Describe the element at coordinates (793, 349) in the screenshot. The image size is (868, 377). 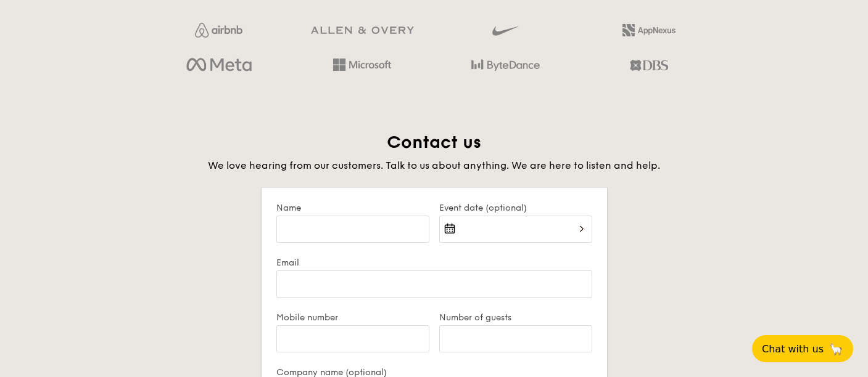
I see `span: Chat with us` at that location.